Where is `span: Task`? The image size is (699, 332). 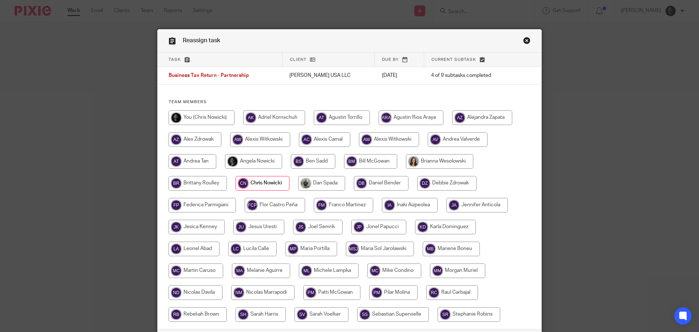
span: Task is located at coordinates (175, 59).